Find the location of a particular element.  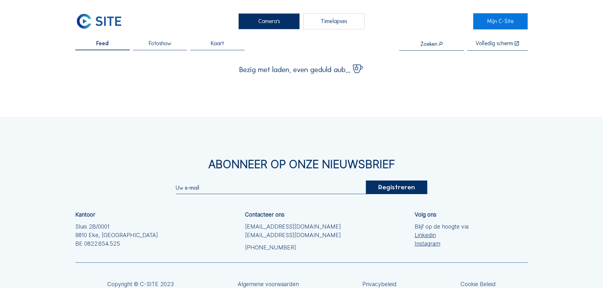

div: Volg ons is located at coordinates (425, 215).